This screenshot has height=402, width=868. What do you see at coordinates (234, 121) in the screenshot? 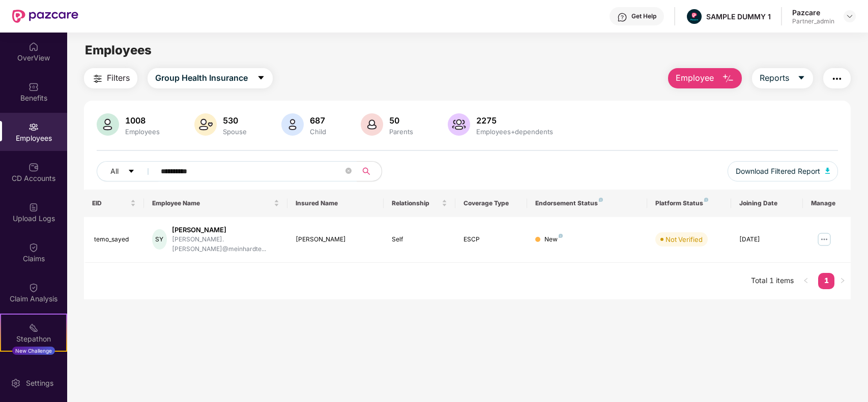
I see `div: 530` at bounding box center [234, 121].